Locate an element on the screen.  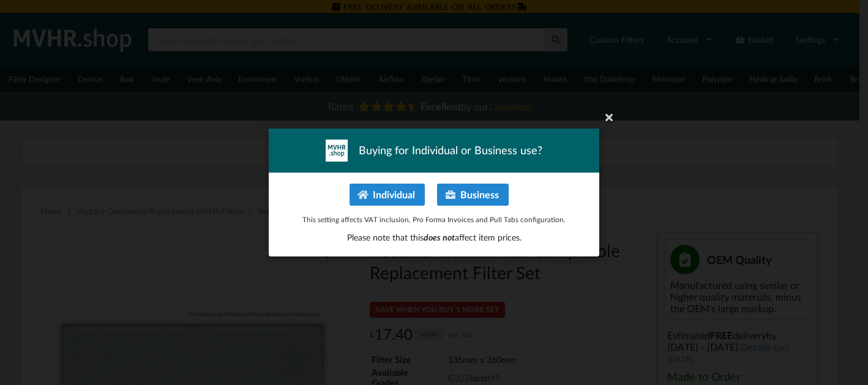
span: does not is located at coordinates (439, 237).